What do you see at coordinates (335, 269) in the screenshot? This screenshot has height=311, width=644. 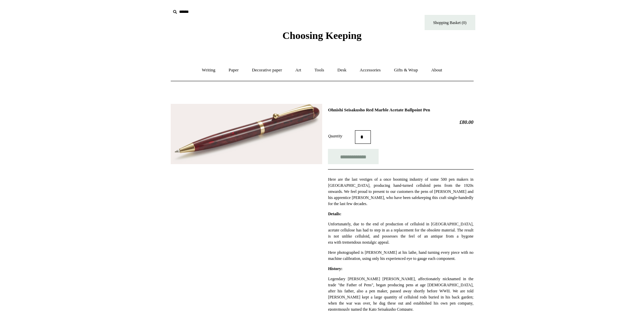 I see `strong: History:` at bounding box center [335, 269].